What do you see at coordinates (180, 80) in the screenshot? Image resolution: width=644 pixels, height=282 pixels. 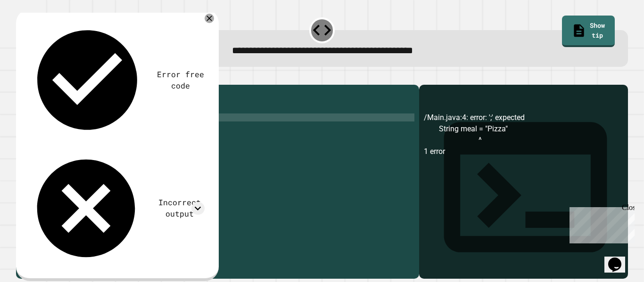 I see `div: Error free code` at bounding box center [180, 80].